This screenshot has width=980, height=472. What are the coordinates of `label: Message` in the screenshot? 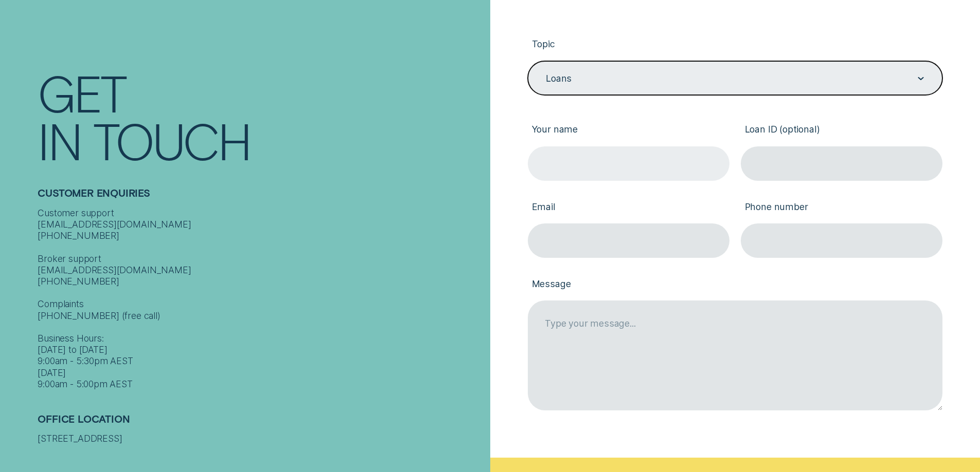 It's located at (735, 285).